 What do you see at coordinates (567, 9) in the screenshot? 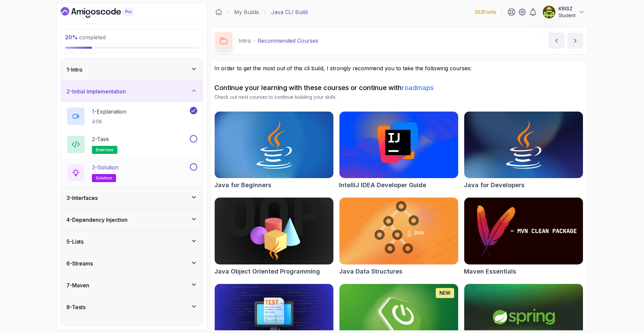
I see `p: KRISZ` at bounding box center [567, 9].